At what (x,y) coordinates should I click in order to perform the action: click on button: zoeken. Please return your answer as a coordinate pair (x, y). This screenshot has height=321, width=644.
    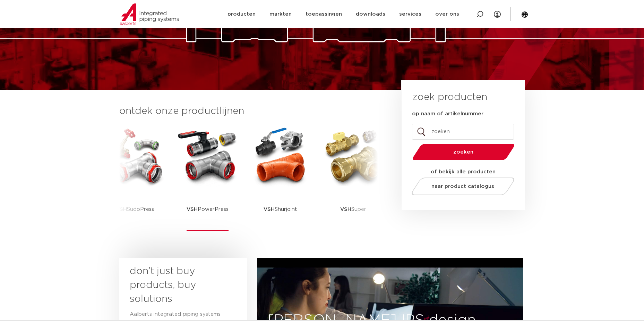
    Looking at the image, I should click on (463, 152).